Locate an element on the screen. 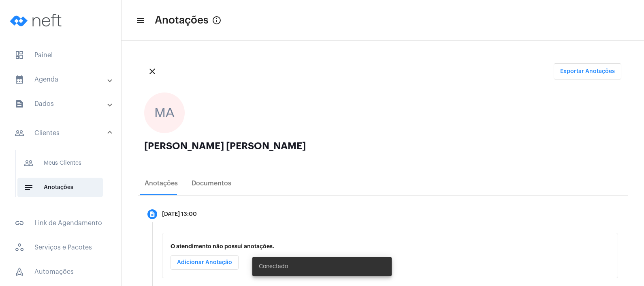 This screenshot has height=286, width=644. div: MA is located at coordinates (165, 112).